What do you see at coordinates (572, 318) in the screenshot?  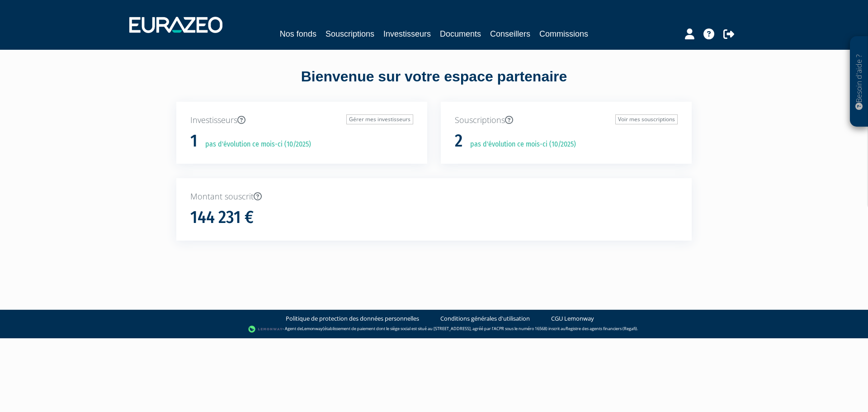 I see `a: CGU Lemonway` at bounding box center [572, 318].